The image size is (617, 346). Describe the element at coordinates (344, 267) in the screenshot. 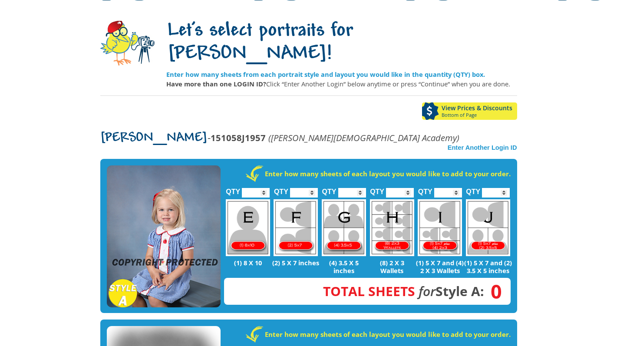

I see `p: (4) 3.5 X 5 inches` at that location.